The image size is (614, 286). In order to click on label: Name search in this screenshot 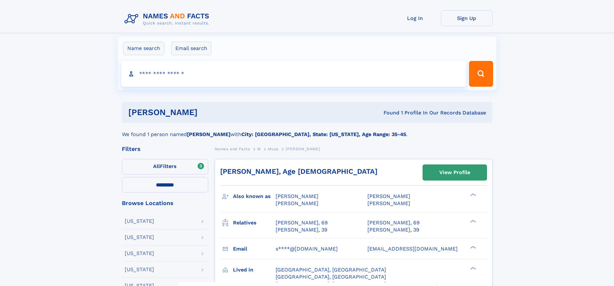, I will do `click(144, 48)`.